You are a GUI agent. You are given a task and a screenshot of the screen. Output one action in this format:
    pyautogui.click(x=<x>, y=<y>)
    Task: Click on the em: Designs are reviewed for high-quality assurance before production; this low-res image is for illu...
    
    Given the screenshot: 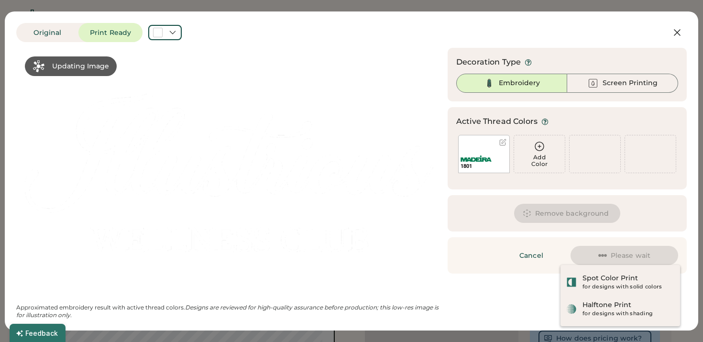 What is the action you would take?
    pyautogui.click(x=228, y=311)
    